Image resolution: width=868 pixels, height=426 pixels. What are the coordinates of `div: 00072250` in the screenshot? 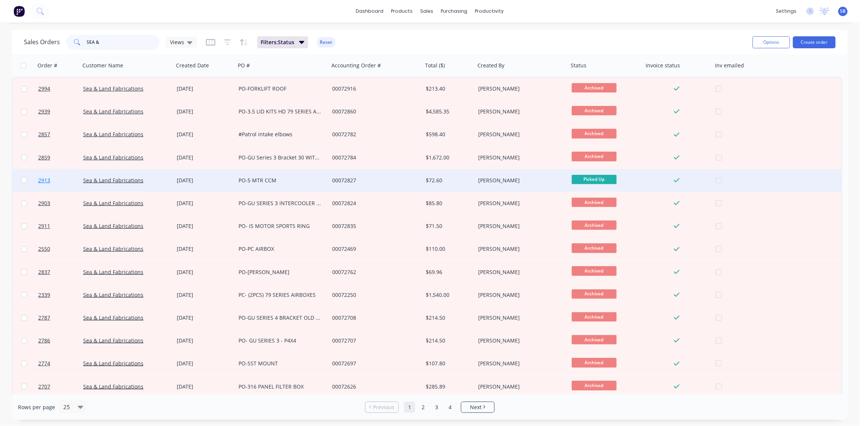 It's located at (374, 295).